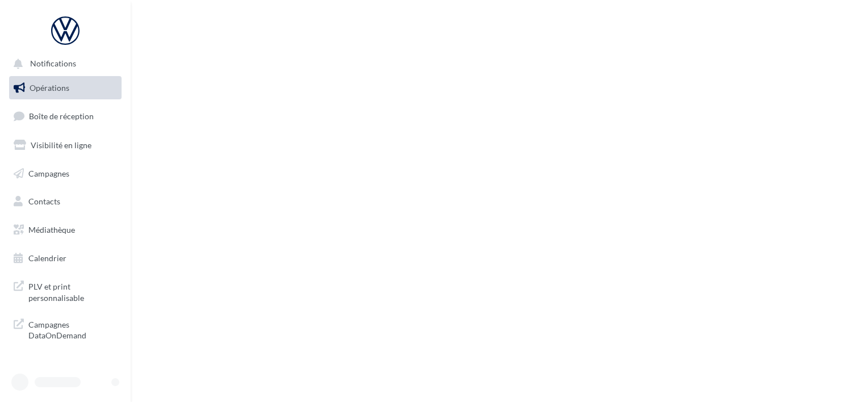 This screenshot has width=868, height=402. I want to click on a: Opérations, so click(65, 88).